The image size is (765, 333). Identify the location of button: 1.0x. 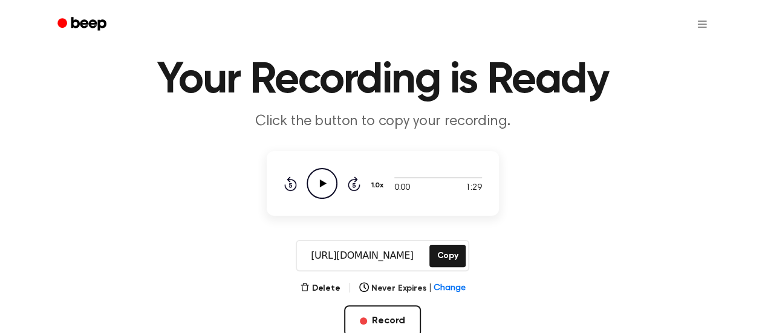
(379, 186).